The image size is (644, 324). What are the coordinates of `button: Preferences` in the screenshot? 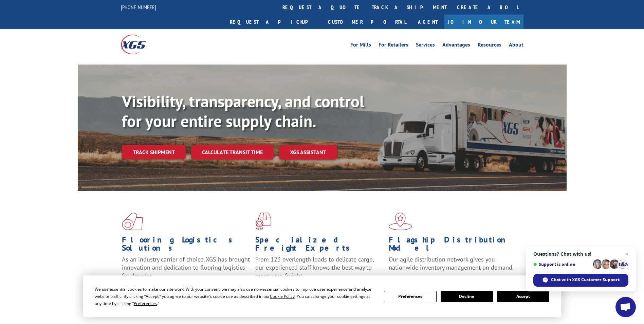 It's located at (410, 296).